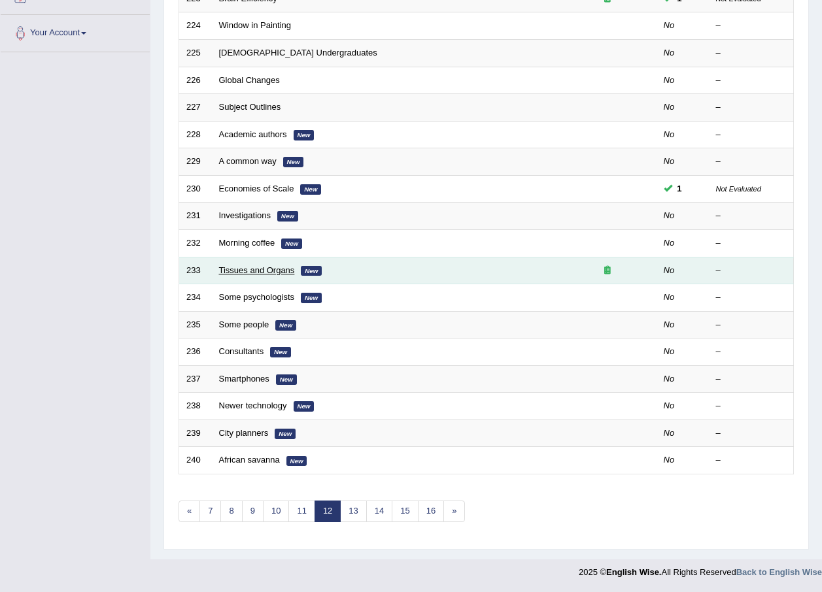  I want to click on a: Newer technology, so click(253, 405).